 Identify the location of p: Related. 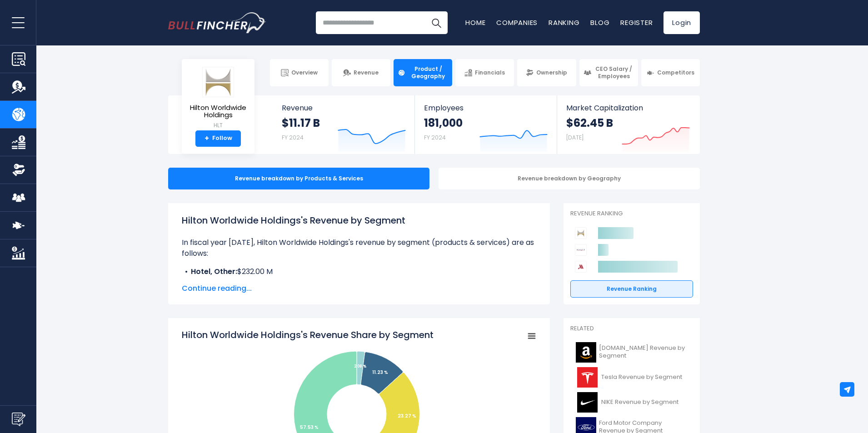
(631, 329).